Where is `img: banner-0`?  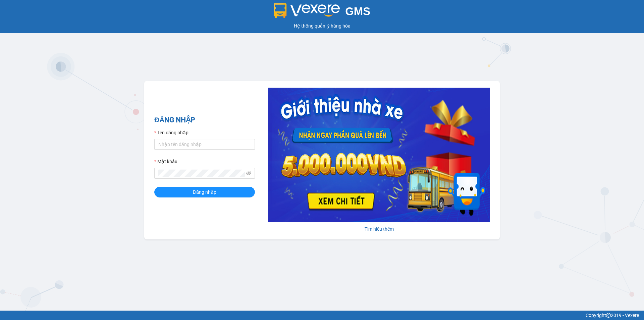 img: banner-0 is located at coordinates (379, 155).